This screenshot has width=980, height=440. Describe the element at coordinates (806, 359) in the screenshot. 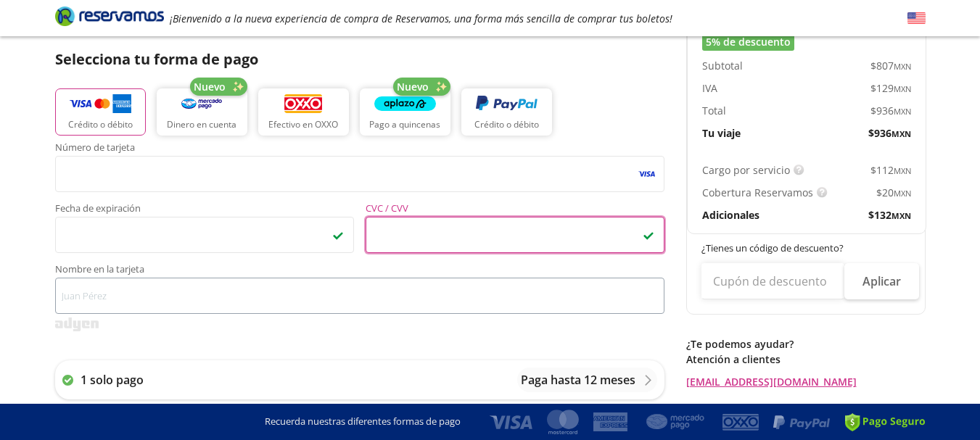

I see `p: Atención a clientes` at that location.